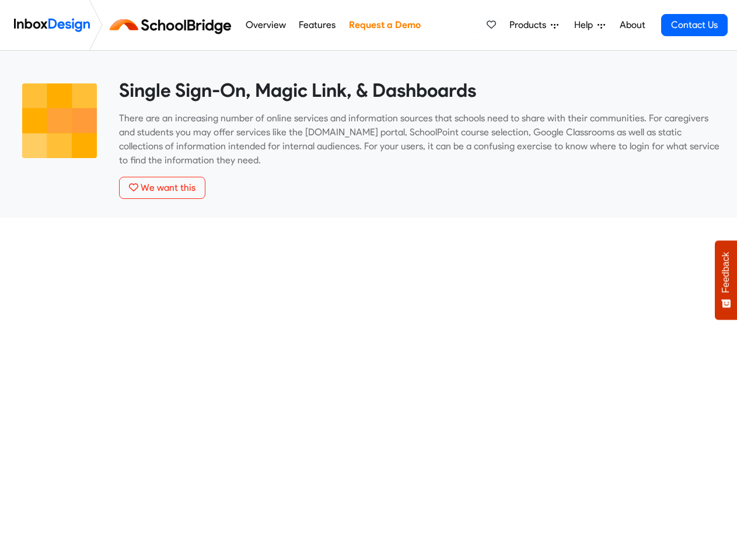  I want to click on span: We want this, so click(168, 188).